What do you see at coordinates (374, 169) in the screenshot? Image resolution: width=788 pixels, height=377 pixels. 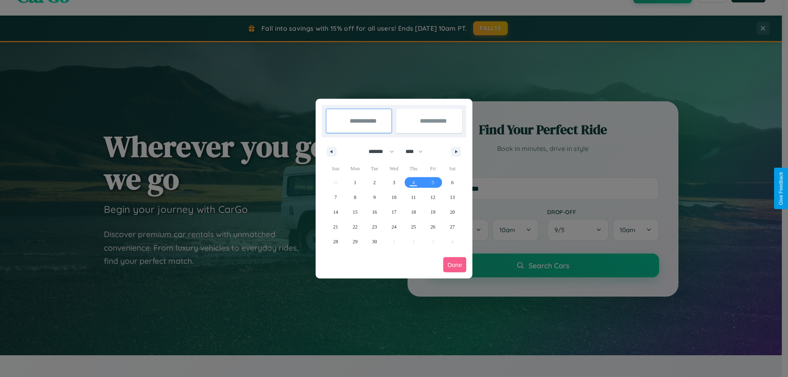 I see `span: Tue` at bounding box center [374, 169].